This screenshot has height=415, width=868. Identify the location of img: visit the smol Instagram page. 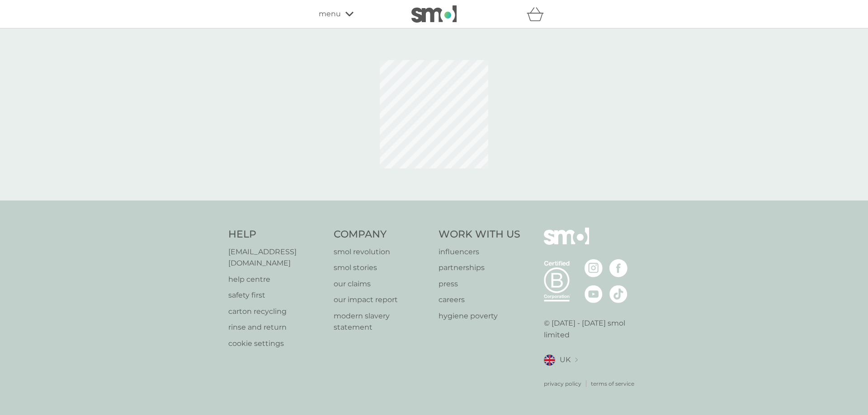
(593, 269).